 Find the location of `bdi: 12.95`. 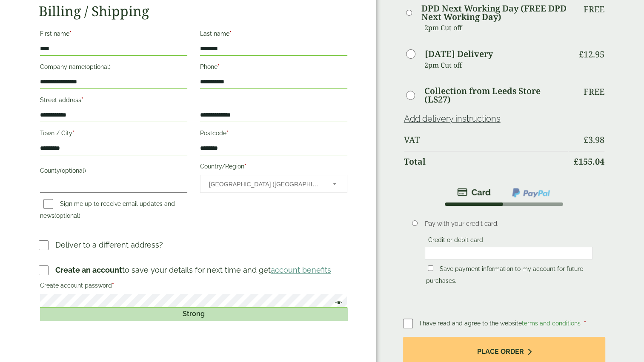

bdi: 12.95 is located at coordinates (592, 54).